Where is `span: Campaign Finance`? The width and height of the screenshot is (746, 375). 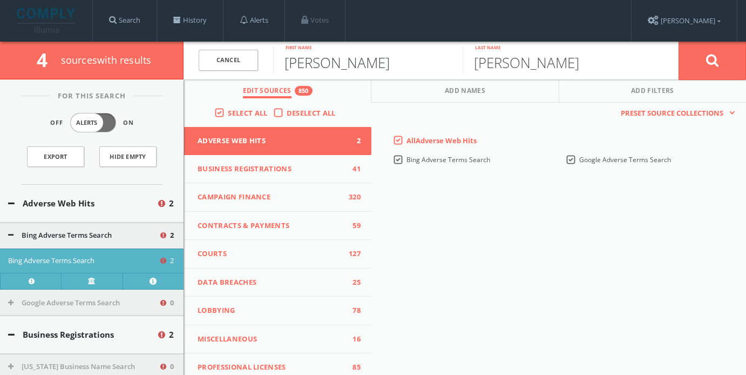
span: Campaign Finance is located at coordinates (271, 197).